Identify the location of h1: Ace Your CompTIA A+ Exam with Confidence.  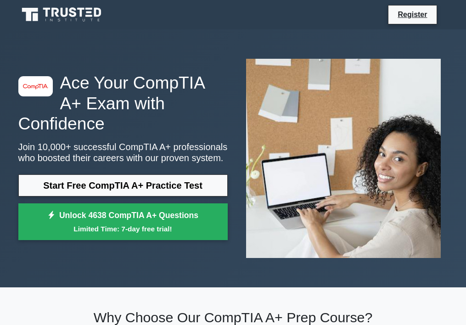
(123, 103).